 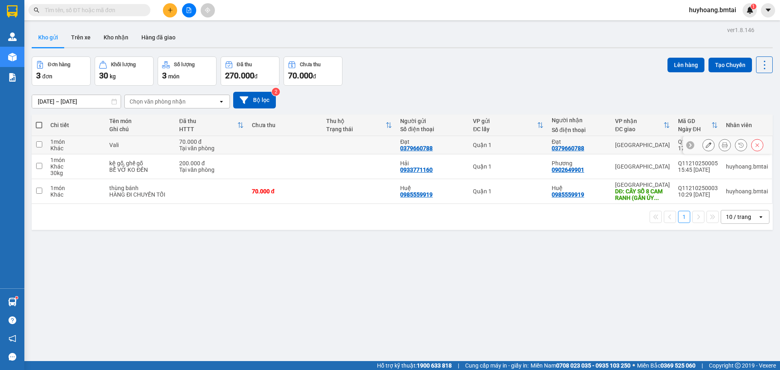 I want to click on div: Q11210250003, so click(x=698, y=188).